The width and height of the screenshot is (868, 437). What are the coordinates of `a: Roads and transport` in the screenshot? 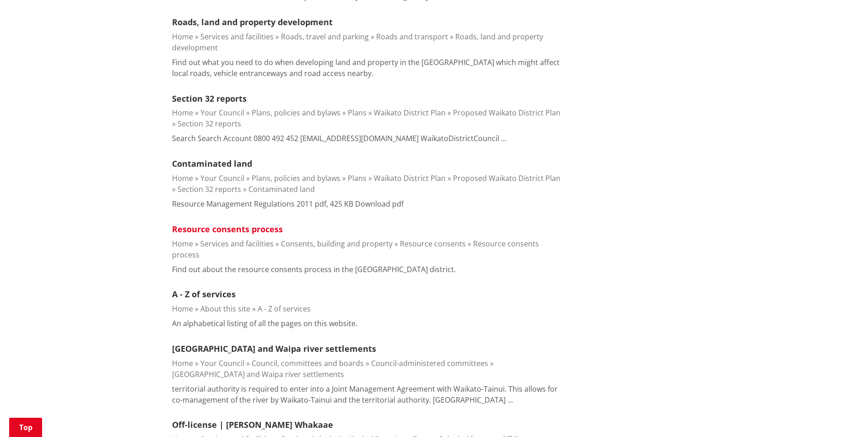 It's located at (411, 36).